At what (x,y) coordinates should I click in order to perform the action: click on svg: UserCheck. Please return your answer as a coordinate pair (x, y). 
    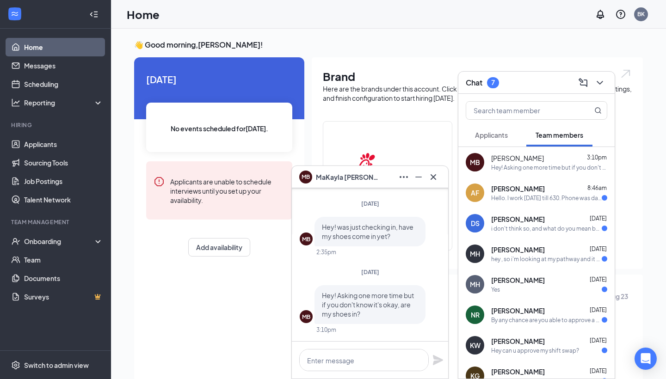
    Looking at the image, I should click on (16, 242).